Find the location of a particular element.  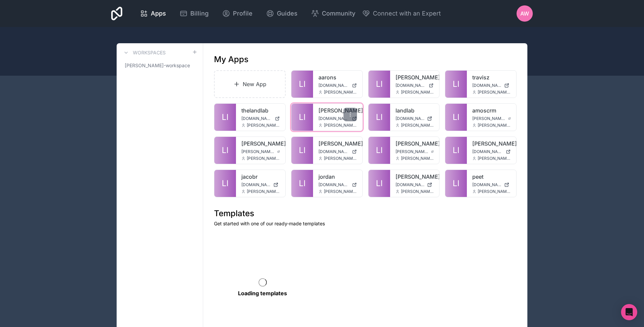

span: Community is located at coordinates (338, 13).